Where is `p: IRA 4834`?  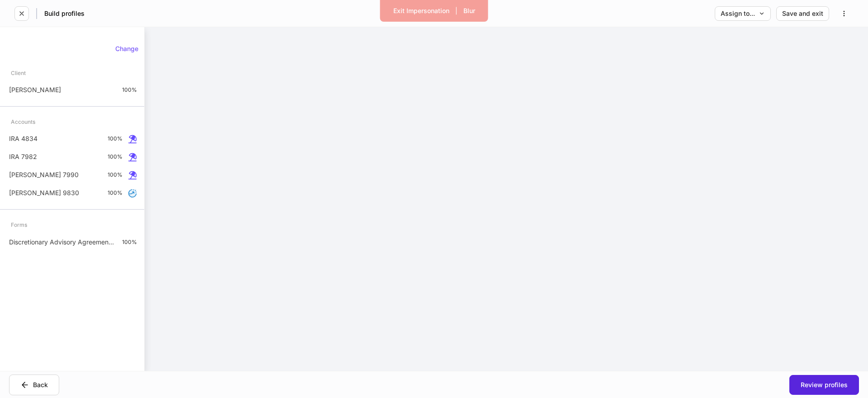
p: IRA 4834 is located at coordinates (23, 139).